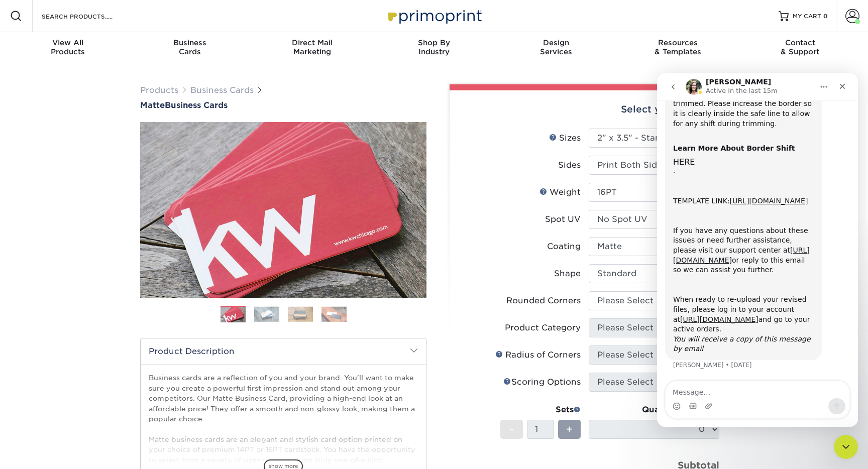  What do you see at coordinates (312, 49) in the screenshot?
I see `a: Direct MailMarketing` at bounding box center [312, 49].